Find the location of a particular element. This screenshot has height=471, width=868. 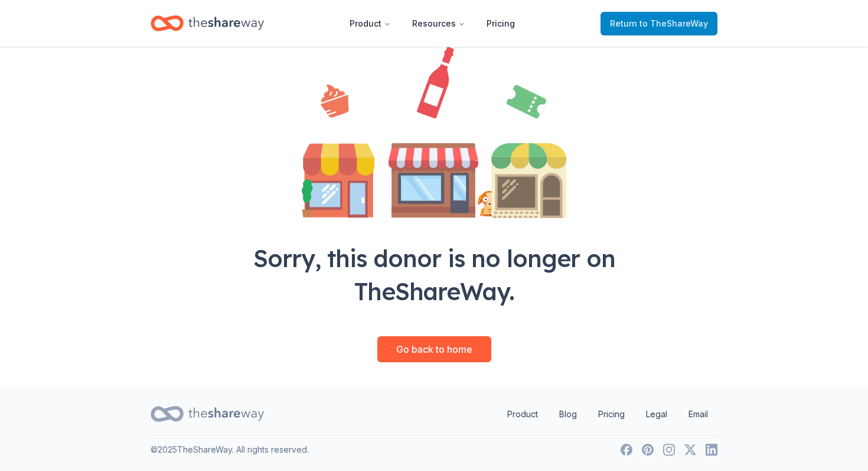

p: © 2025 TheShareWay. All rights reserved. is located at coordinates (230, 450).